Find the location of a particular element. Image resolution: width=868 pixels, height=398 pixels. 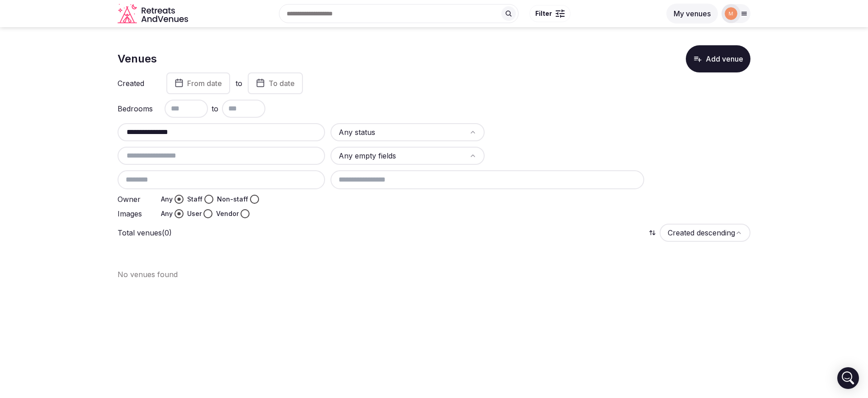

span: To date is located at coordinates (282, 83).